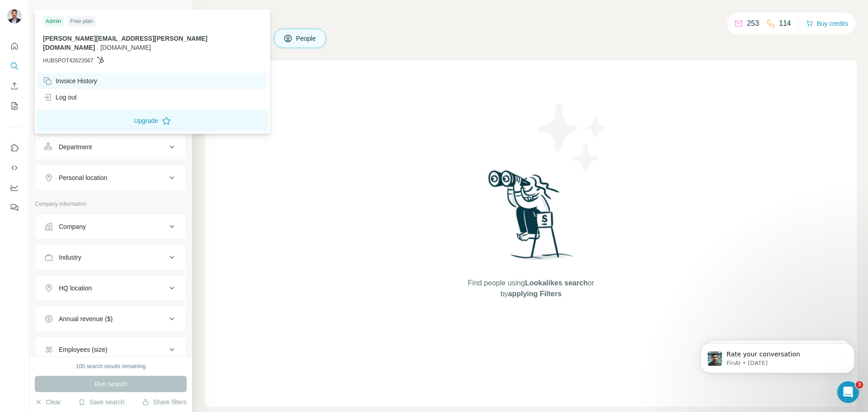 Image resolution: width=868 pixels, height=412 pixels. What do you see at coordinates (14, 86) in the screenshot?
I see `button: Enrich CSV` at bounding box center [14, 86].